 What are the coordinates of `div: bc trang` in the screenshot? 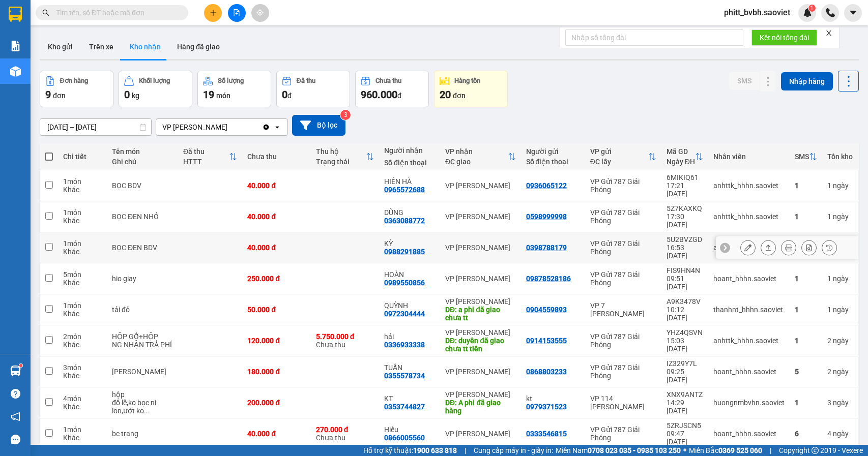 It's located at (142, 434).